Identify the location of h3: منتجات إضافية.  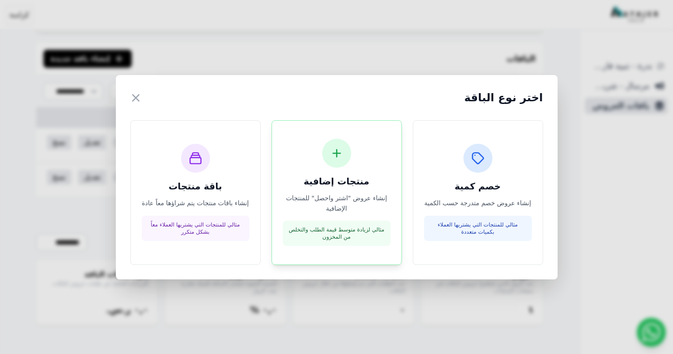
(337, 182).